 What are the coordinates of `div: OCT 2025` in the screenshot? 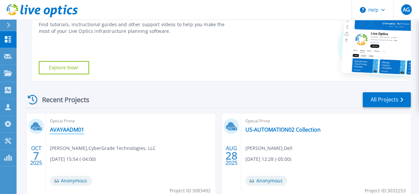 It's located at (36, 155).